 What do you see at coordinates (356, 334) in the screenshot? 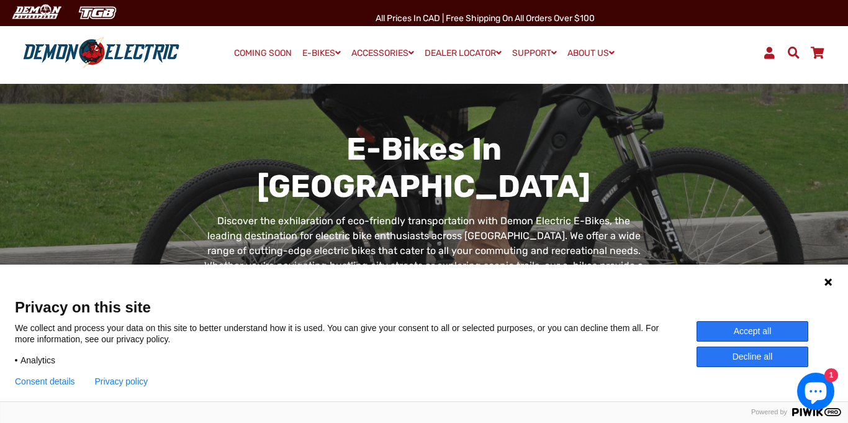
I see `p: We collect and process your data on this site to better understand how it is used. You can give y...` at bounding box center [356, 334].